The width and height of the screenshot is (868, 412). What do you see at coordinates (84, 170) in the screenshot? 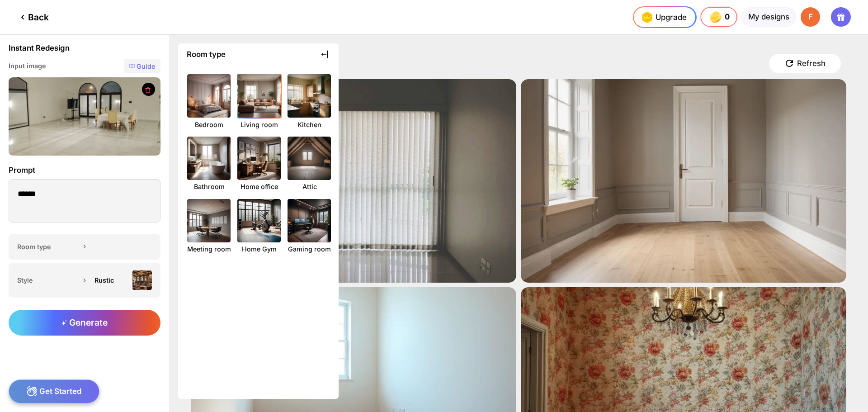
I see `div: Prompt` at bounding box center [84, 170].